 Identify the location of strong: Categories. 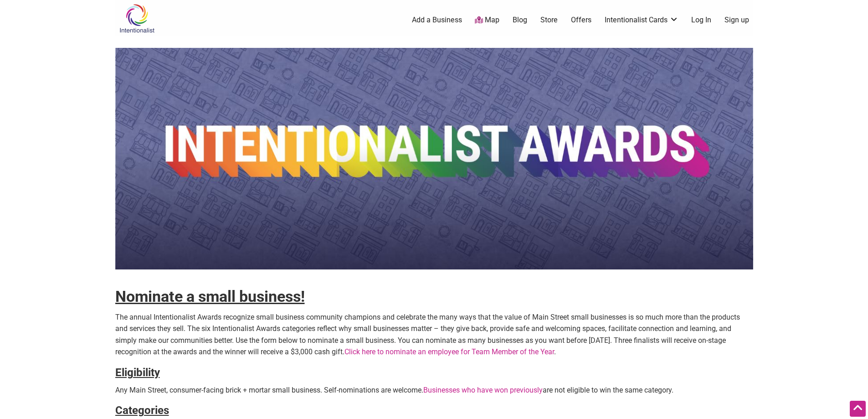
(142, 410).